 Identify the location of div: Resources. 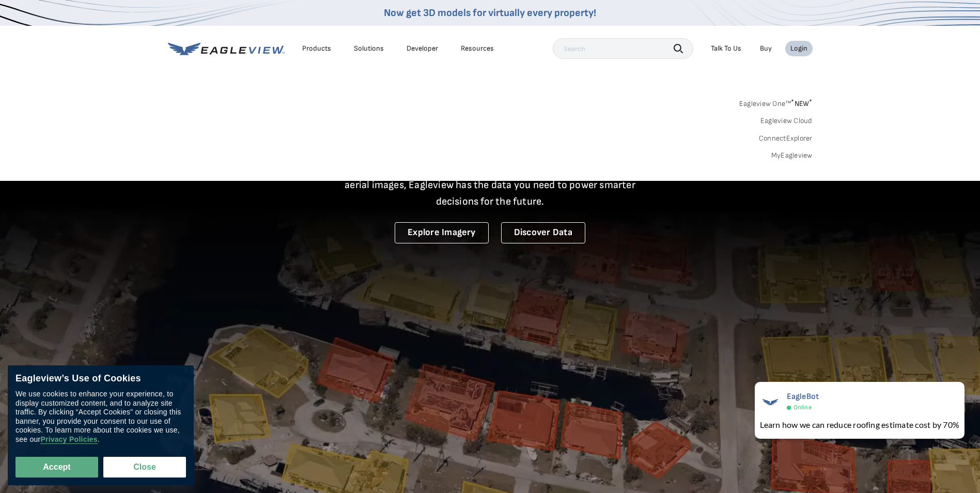
(477, 49).